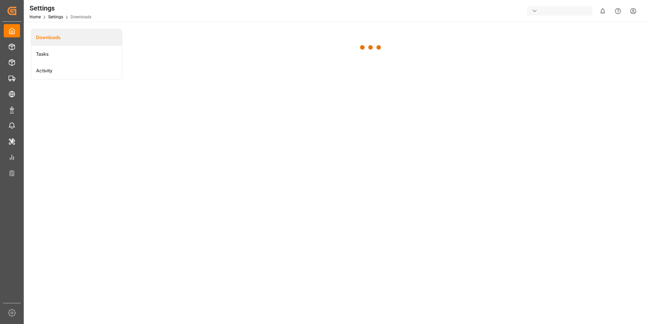 The height and width of the screenshot is (324, 649). What do you see at coordinates (76, 37) in the screenshot?
I see `li: Downloads` at bounding box center [76, 37].